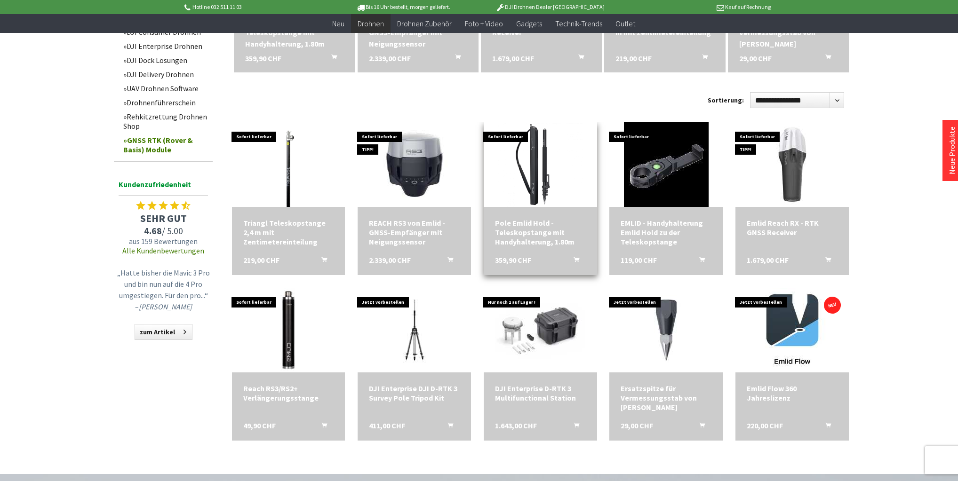 The height and width of the screenshot is (481, 958). What do you see at coordinates (666, 232) in the screenshot?
I see `div: EMLID - Handyhalterung Emlid Hold zu der Teleskopstange` at bounding box center [666, 232].